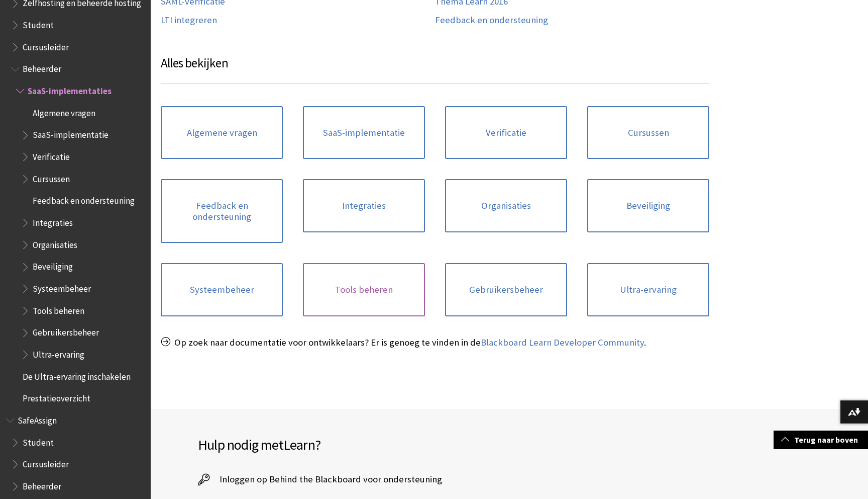  I want to click on a: Ultra-ervaring, so click(648, 290).